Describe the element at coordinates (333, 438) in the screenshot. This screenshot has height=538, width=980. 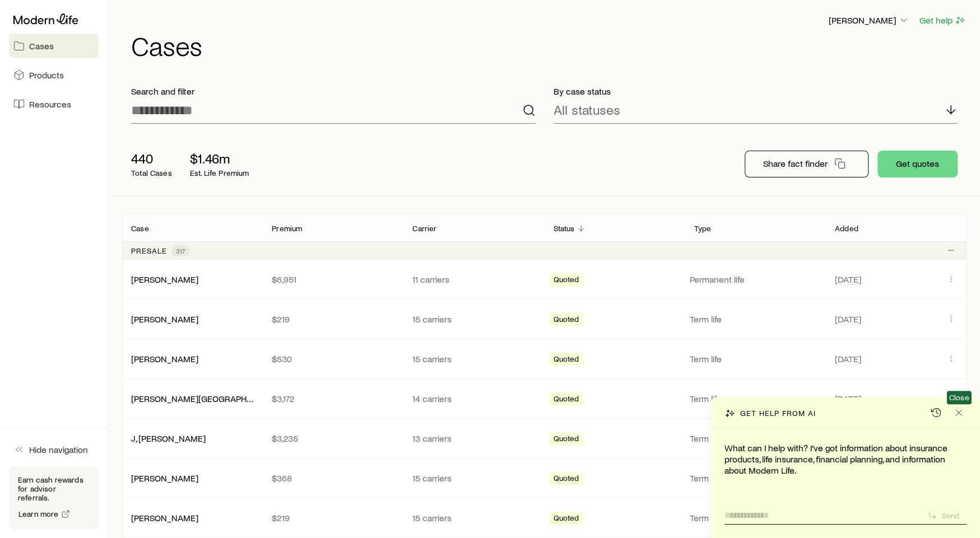
I see `p: $3,235` at that location.